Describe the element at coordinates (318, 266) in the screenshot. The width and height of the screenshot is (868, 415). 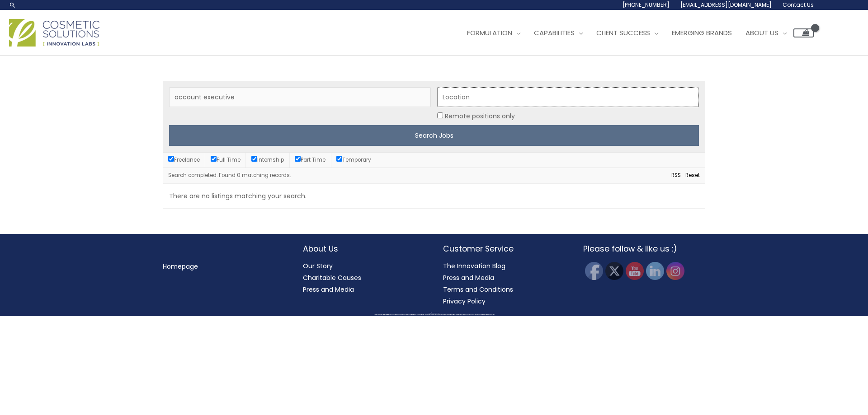
I see `a: Our Story` at that location.